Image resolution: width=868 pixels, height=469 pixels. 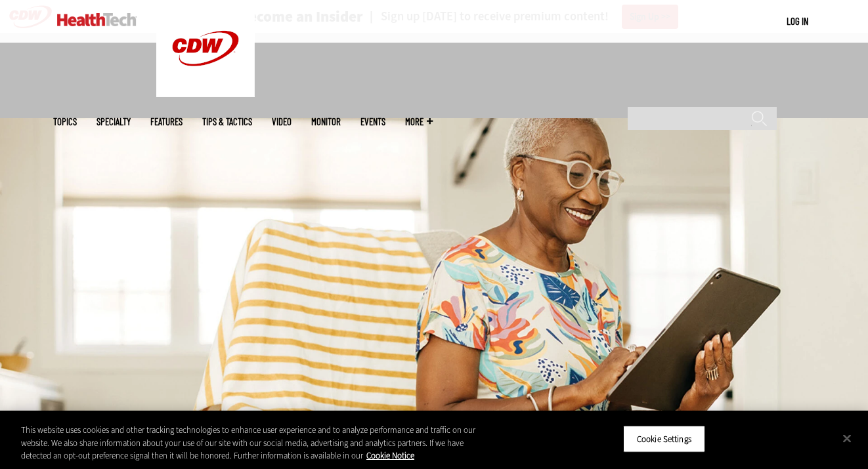 I want to click on span: More, so click(x=419, y=122).